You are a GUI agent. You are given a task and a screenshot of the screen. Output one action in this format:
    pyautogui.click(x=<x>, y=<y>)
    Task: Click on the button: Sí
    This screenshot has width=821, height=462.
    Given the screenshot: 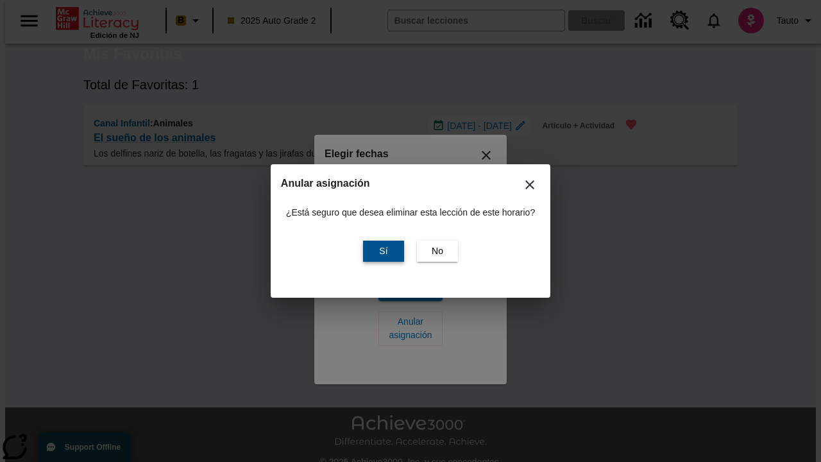 What is the action you would take?
    pyautogui.click(x=383, y=251)
    